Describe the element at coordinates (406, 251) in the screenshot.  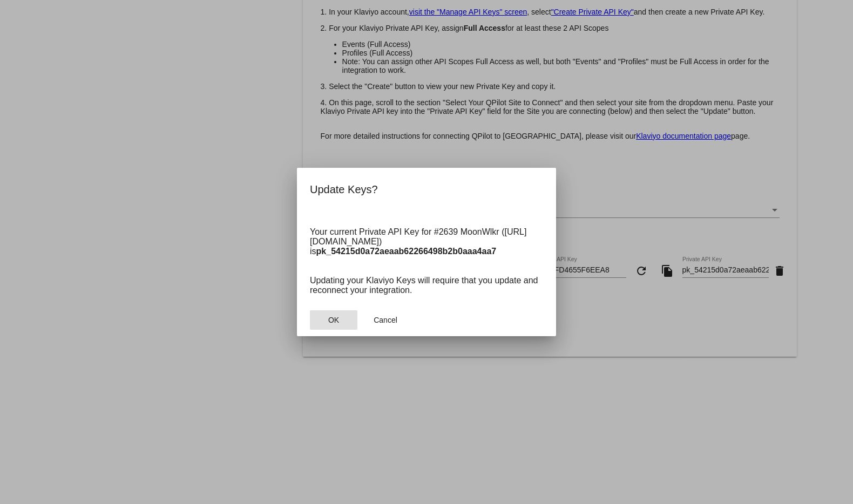
I see `strong: pk_54215d0a72aeaab62266498b2b0aaa4aa7` at that location.